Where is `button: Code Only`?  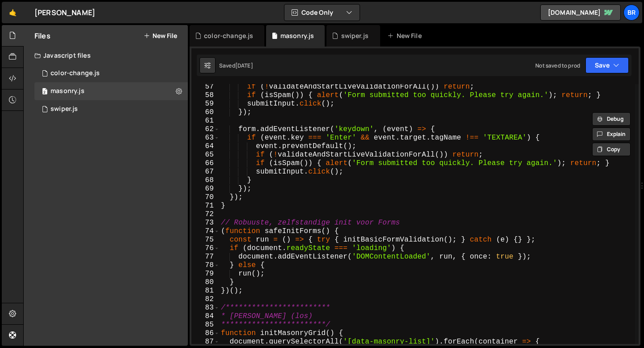
button: Code Only is located at coordinates (322, 13).